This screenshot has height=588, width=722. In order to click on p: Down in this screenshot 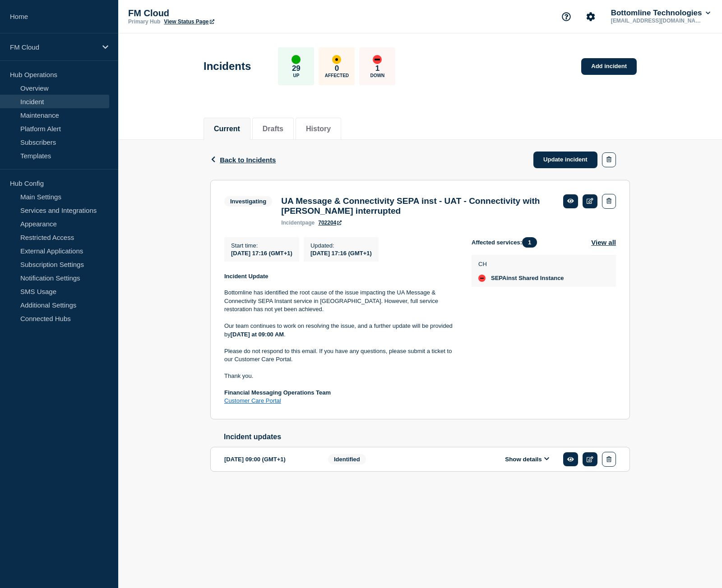, I will do `click(377, 76)`.